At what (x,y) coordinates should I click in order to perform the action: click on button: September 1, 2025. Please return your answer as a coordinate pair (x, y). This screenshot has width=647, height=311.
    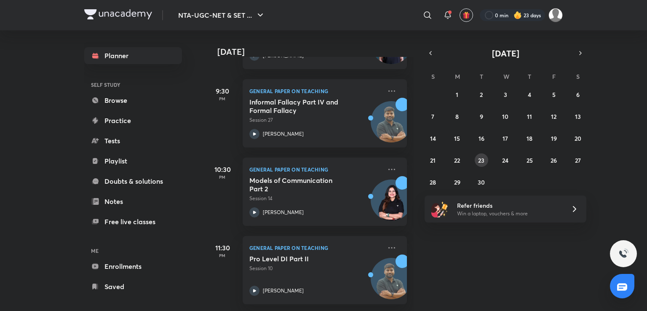
    Looking at the image, I should click on (457, 94).